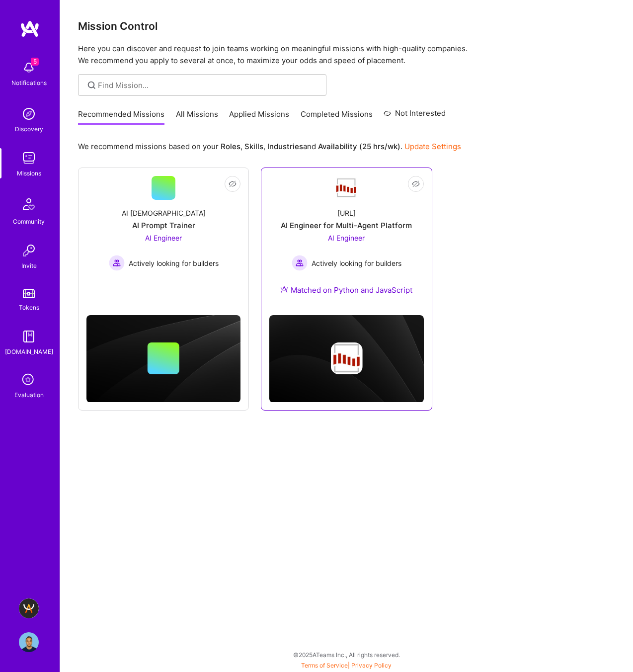  What do you see at coordinates (346, 225) in the screenshot?
I see `div: AI Engineer for Multi-Agent Platform` at bounding box center [346, 225].